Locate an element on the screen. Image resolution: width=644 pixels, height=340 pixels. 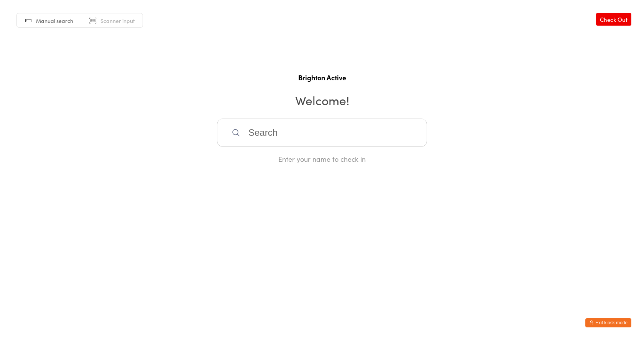
h1: Brighton Active is located at coordinates (322, 77).